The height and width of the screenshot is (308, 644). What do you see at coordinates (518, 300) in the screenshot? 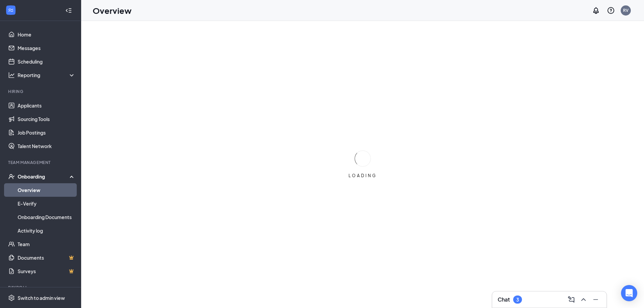
I see `div: 3` at bounding box center [518, 300].